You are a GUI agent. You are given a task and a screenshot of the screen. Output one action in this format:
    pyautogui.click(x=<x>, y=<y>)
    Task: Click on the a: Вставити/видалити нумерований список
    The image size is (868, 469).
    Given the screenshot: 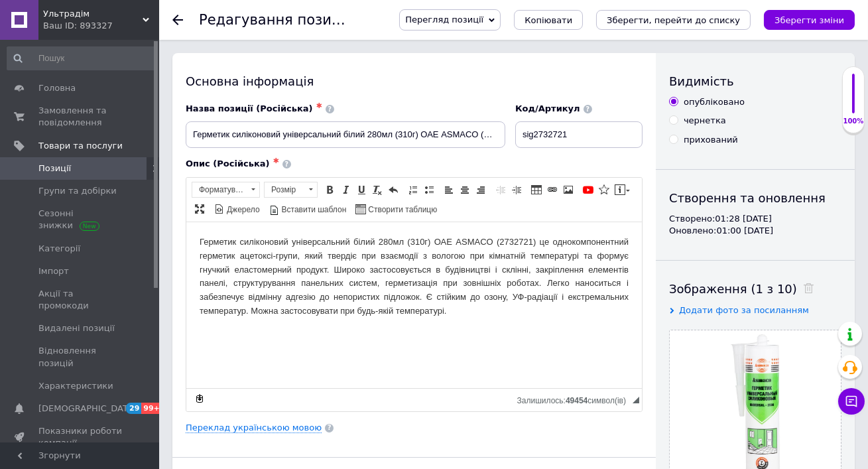 What is the action you would take?
    pyautogui.click(x=413, y=190)
    